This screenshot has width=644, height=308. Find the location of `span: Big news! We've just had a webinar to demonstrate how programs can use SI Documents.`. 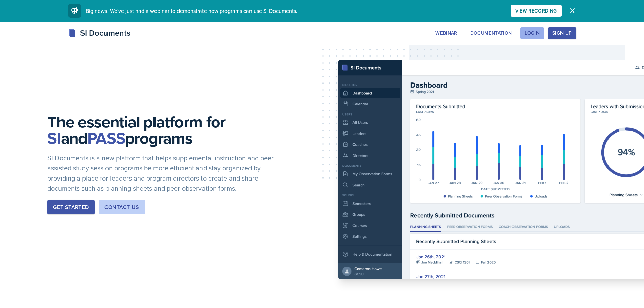

span: Big news! We've just had a webinar to demonstrate how programs can use SI Documents. is located at coordinates (192, 11).